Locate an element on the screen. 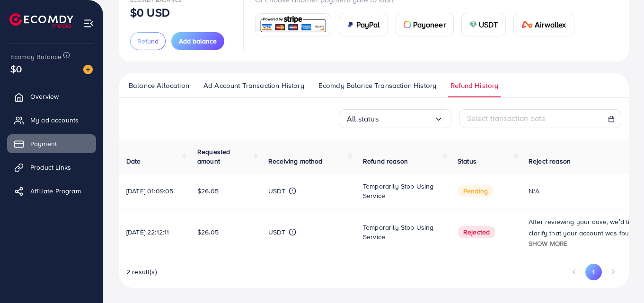 This screenshot has width=644, height=303. span: Status is located at coordinates (467, 161).